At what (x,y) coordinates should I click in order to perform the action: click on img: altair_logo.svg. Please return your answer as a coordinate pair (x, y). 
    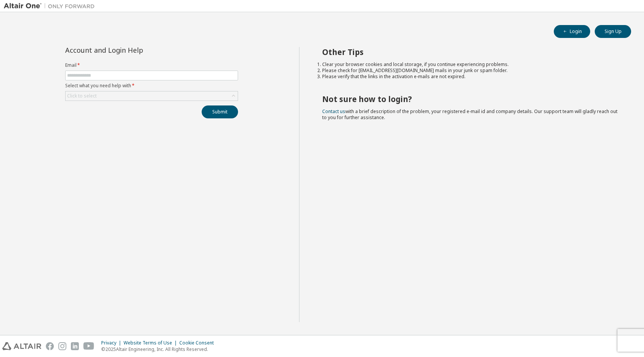
    Looking at the image, I should click on (22, 346).